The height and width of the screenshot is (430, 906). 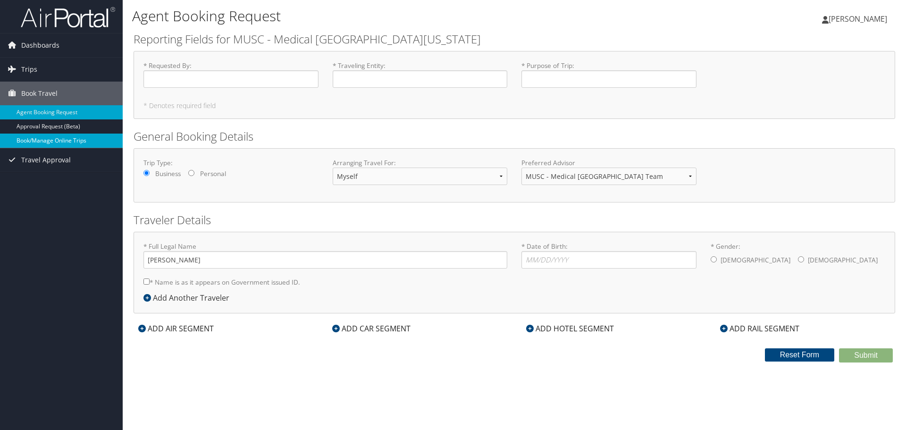 What do you see at coordinates (39, 93) in the screenshot?
I see `span: Book Travel` at bounding box center [39, 93].